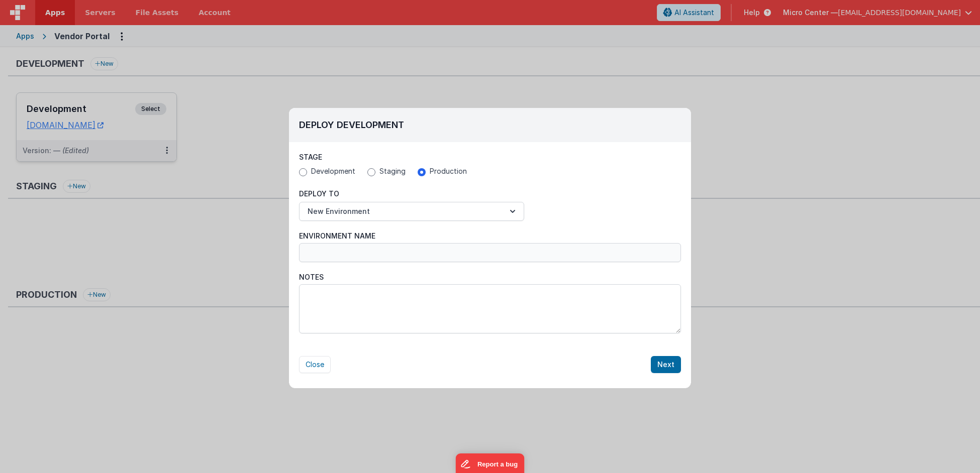 Image resolution: width=980 pixels, height=473 pixels. Describe the element at coordinates (337, 236) in the screenshot. I see `span: Environment Name` at that location.